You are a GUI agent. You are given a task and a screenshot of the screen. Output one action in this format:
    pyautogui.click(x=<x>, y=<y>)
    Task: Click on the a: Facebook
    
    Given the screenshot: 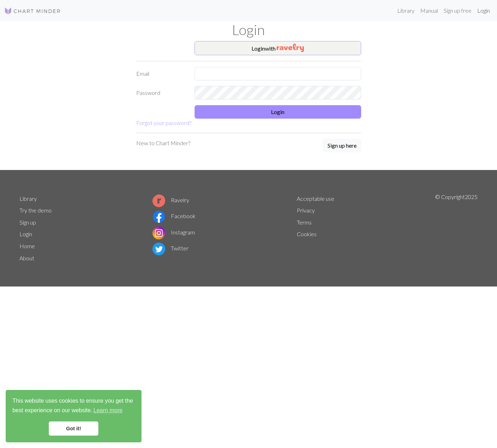 What is the action you would take?
    pyautogui.click(x=174, y=216)
    